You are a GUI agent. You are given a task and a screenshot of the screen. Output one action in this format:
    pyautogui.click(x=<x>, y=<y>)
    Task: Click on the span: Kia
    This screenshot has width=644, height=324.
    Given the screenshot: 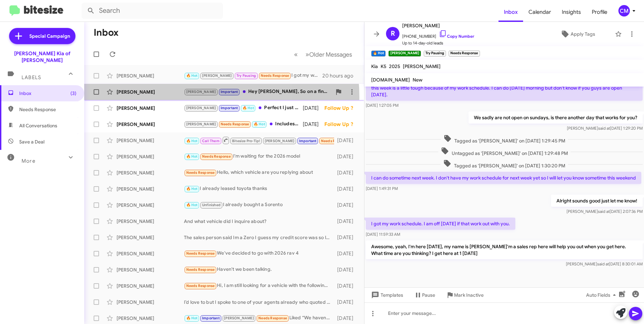 What is the action you would take?
    pyautogui.click(x=374, y=67)
    